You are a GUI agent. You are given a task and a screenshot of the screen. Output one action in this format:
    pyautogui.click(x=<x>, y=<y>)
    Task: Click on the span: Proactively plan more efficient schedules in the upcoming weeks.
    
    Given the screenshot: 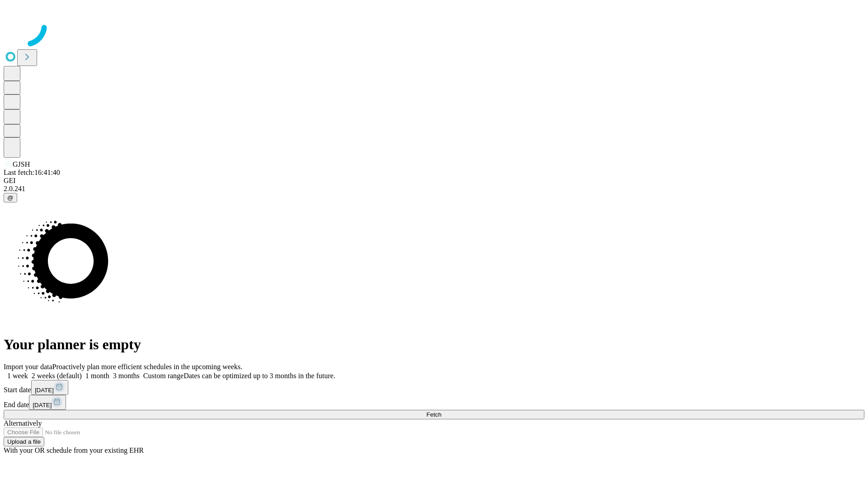 What is the action you would take?
    pyautogui.click(x=148, y=367)
    